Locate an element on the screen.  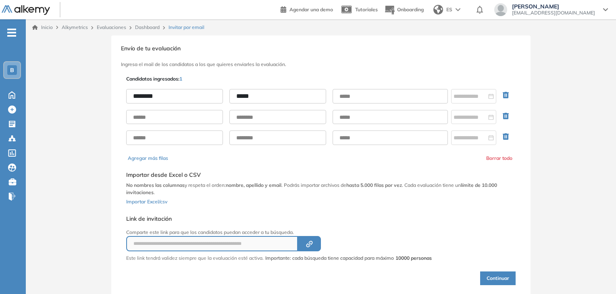
span: Importar Excel/csv is located at coordinates (147, 202).